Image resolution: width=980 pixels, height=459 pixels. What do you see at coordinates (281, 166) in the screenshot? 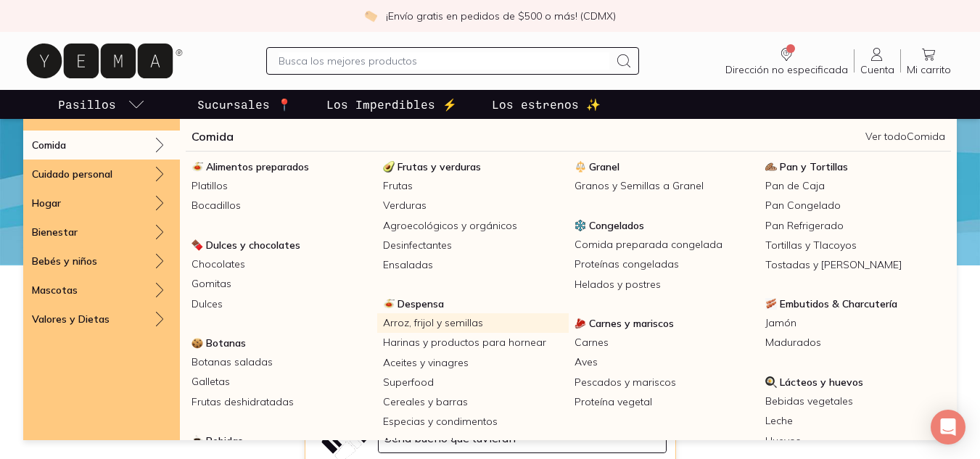
I see `a: Alimentos preparadosAlimentos preparados` at bounding box center [281, 166].